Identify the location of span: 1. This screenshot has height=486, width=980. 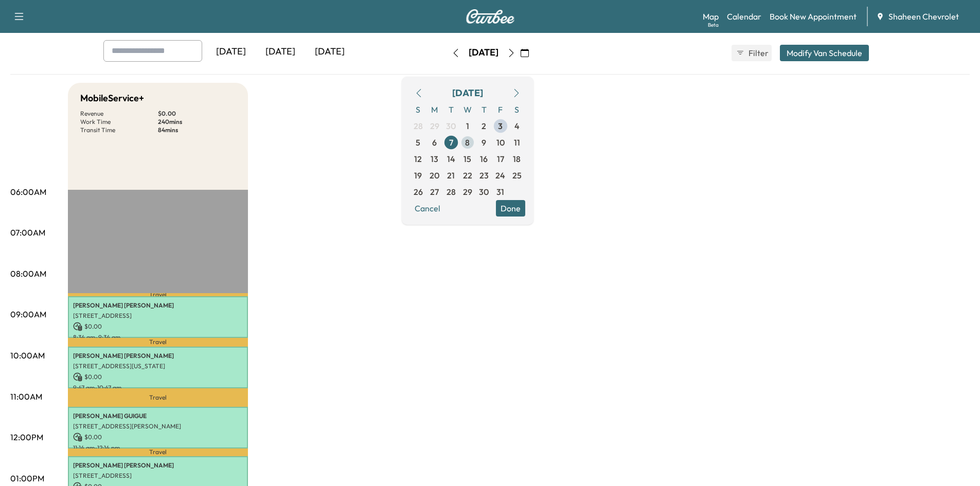
(468, 126).